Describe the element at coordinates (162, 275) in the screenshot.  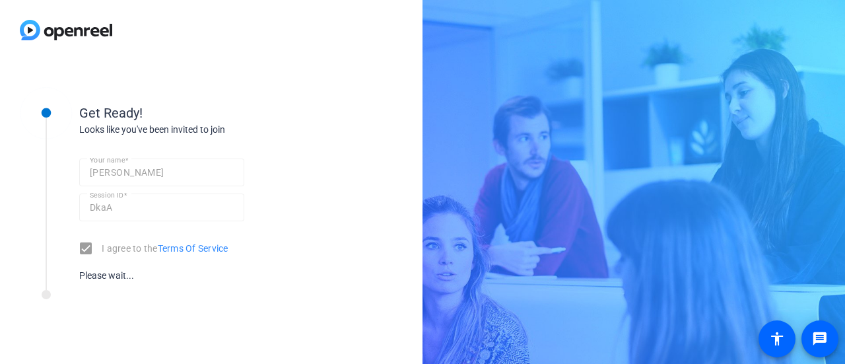
I see `div: Please wait...` at that location.